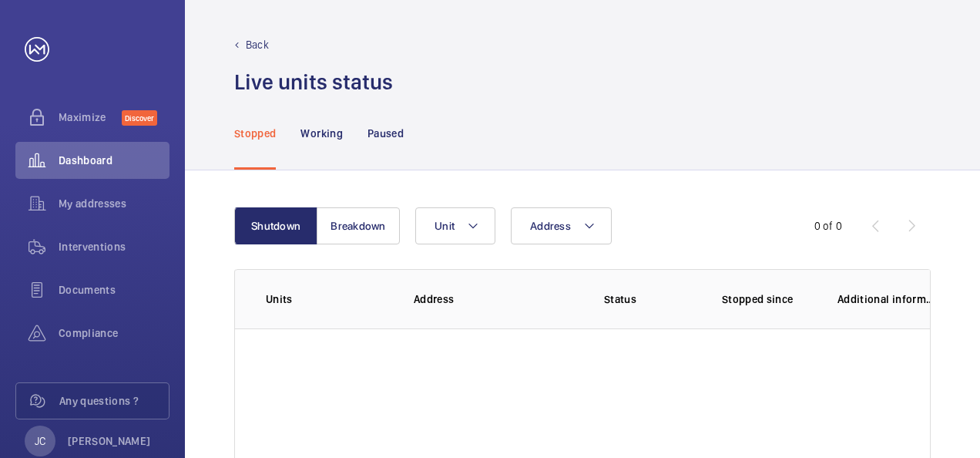 Image resolution: width=980 pixels, height=458 pixels. I want to click on span: Discover, so click(139, 118).